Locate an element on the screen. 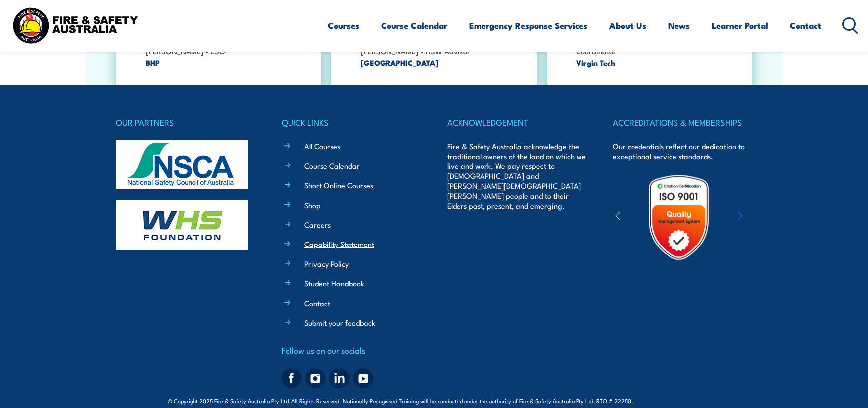 This screenshot has height=408, width=868. a: Careers is located at coordinates (318, 224).